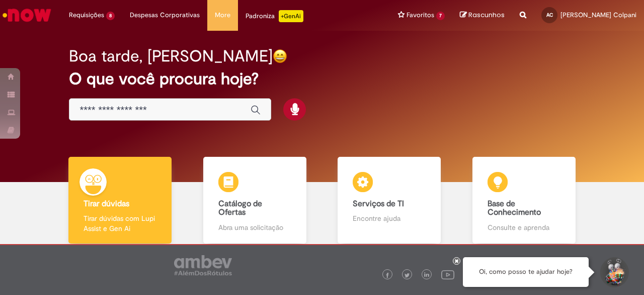 The image size is (644, 295). Describe the element at coordinates (514, 208) in the screenshot. I see `b: Base de Conhecimento` at that location.